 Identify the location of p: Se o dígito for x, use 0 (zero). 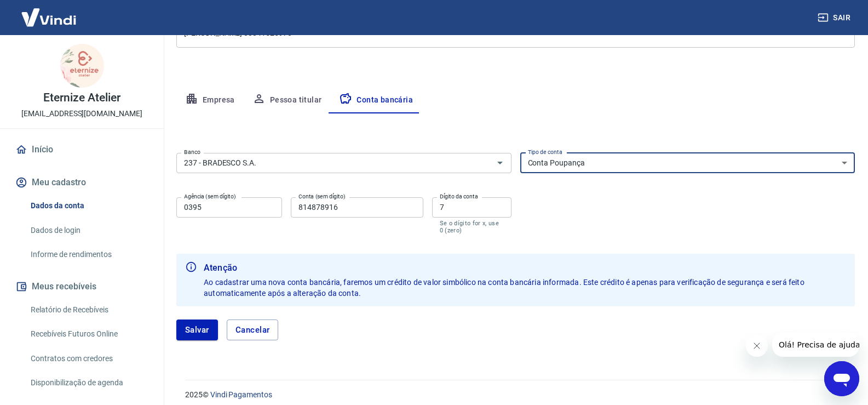
(471, 227).